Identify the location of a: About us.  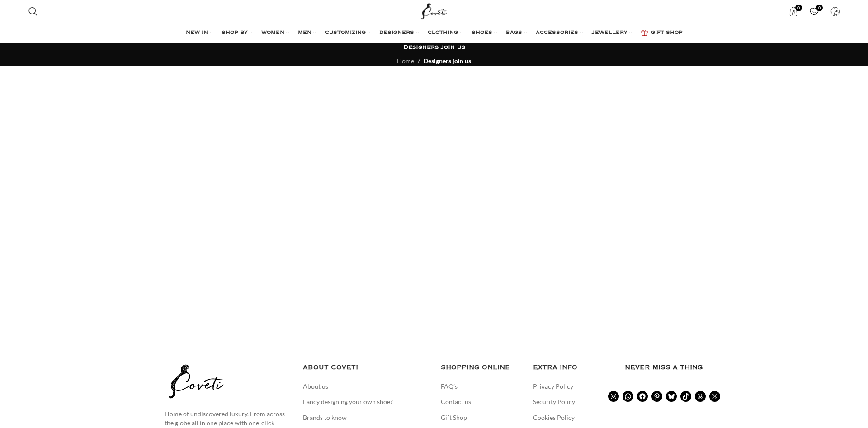
(316, 386).